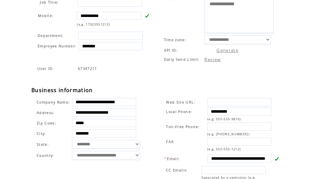  What do you see at coordinates (57, 46) in the screenshot?
I see `span: Employee Number:` at bounding box center [57, 46].